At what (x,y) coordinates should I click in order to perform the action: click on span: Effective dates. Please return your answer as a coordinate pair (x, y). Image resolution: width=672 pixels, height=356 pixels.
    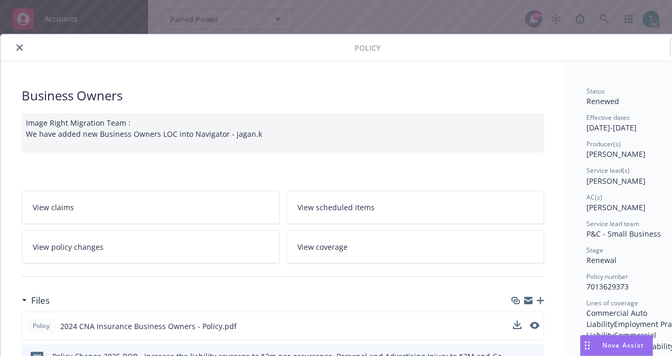
    Looking at the image, I should click on (608, 117).